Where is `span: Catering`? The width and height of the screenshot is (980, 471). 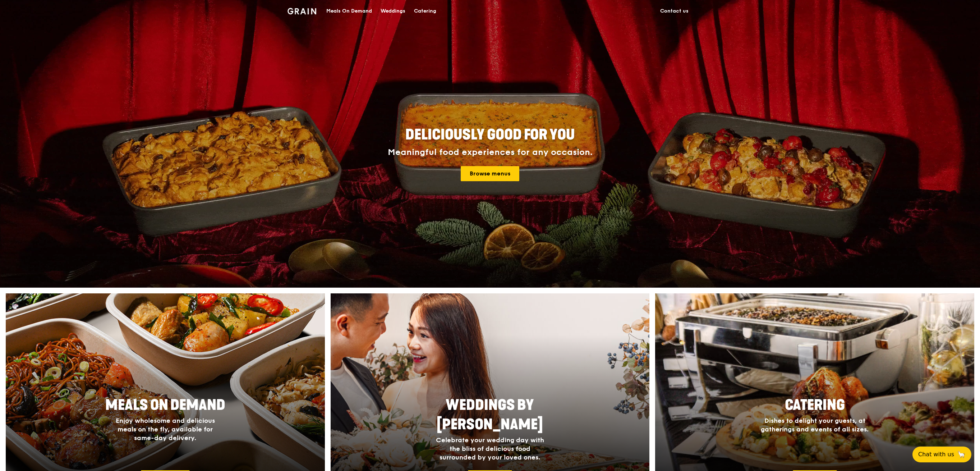 span: Catering is located at coordinates (814, 405).